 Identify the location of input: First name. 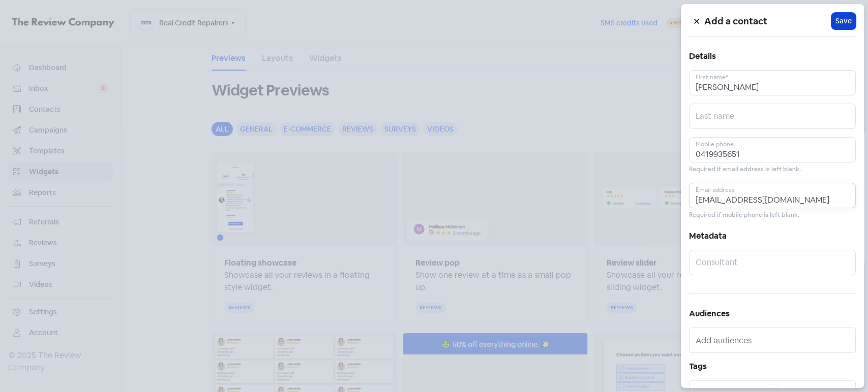
(772, 83).